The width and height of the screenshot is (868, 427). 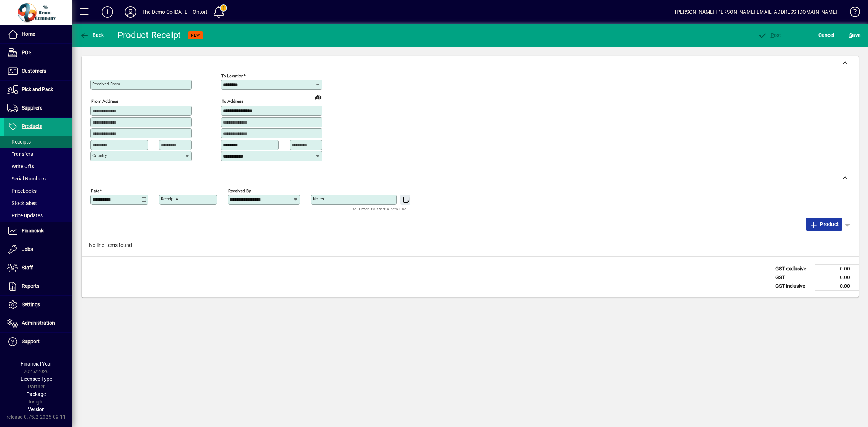 I want to click on a: Home, so click(x=38, y=34).